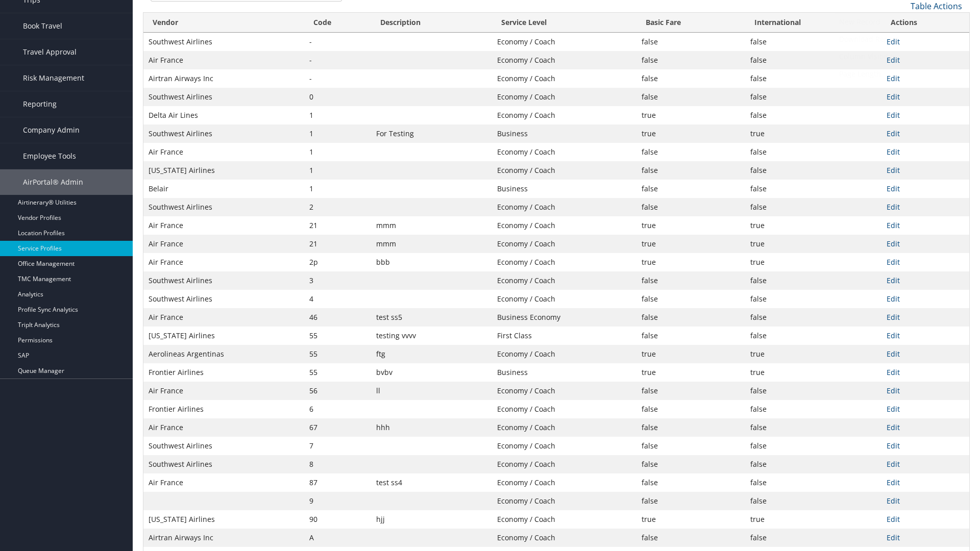 Image resolution: width=980 pixels, height=551 pixels. What do you see at coordinates (50, 52) in the screenshot?
I see `span: Travel Approval` at bounding box center [50, 52].